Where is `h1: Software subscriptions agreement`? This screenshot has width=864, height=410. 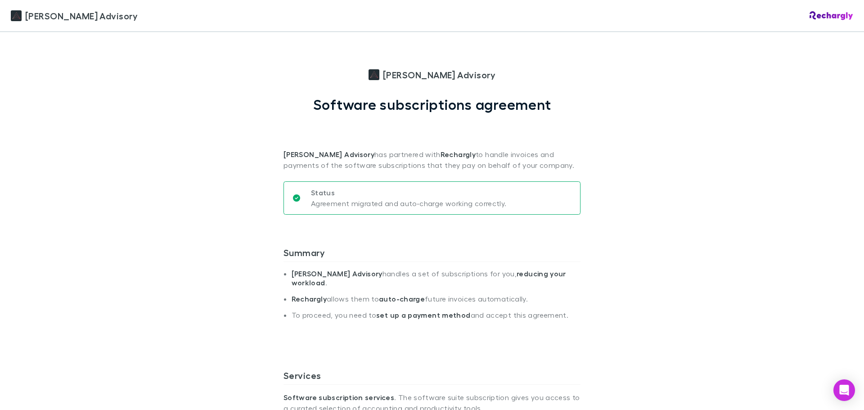 h1: Software subscriptions agreement is located at coordinates (432, 104).